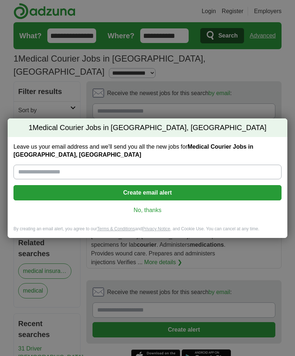  Describe the element at coordinates (147, 232) in the screenshot. I see `div: By creating an email alert, you agree to our and , and Cookie Use. You can cancel at any time.` at that location.